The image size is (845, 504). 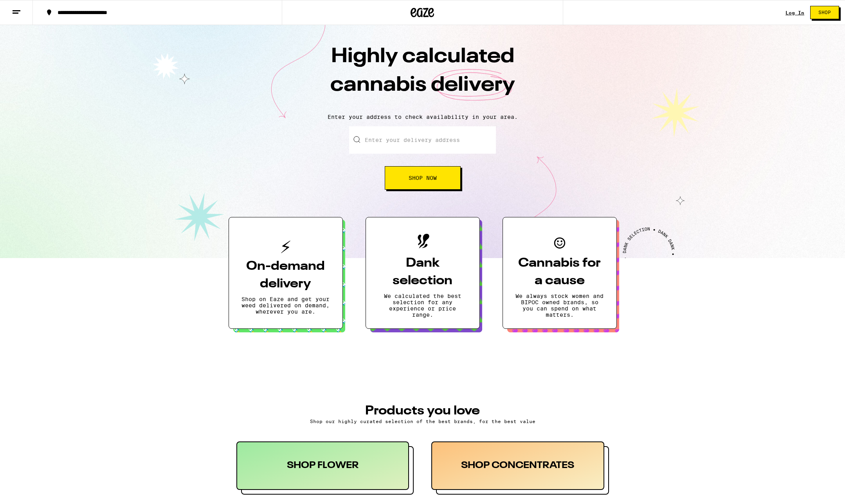 What do you see at coordinates (423, 178) in the screenshot?
I see `button: Shop Now` at bounding box center [423, 178].